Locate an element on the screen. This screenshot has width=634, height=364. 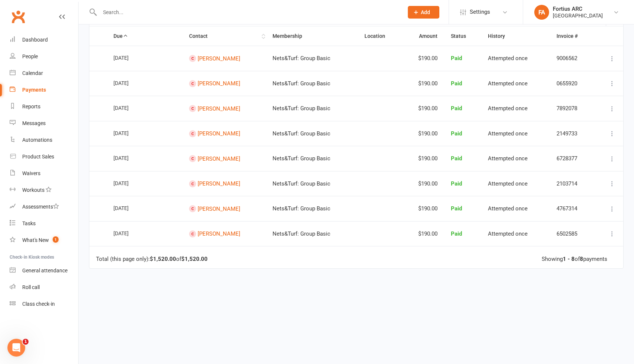
td: 6502585 is located at coordinates (573, 233).